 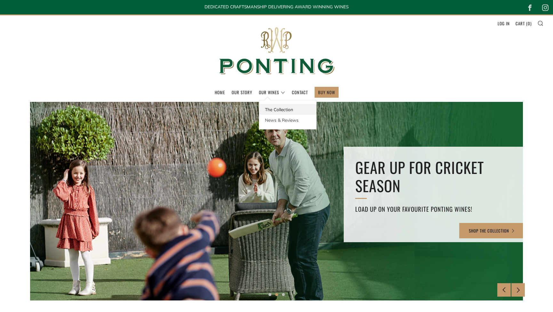 I want to click on button: 3, so click(x=283, y=294).